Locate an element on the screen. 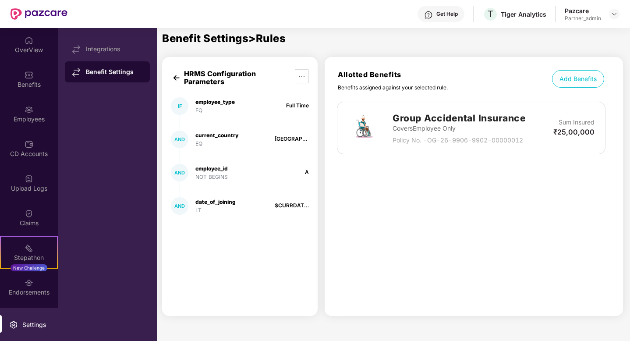  img: svg+xml;base64,PHN2ZyBpZD0iQmVuZWZpdHMiIHhtbG5zPSJodHRwOi8vd3d3LnczLm9yZy8yMDAwL3N2ZyIgd2lkdGg9Ij... is located at coordinates (29, 75).